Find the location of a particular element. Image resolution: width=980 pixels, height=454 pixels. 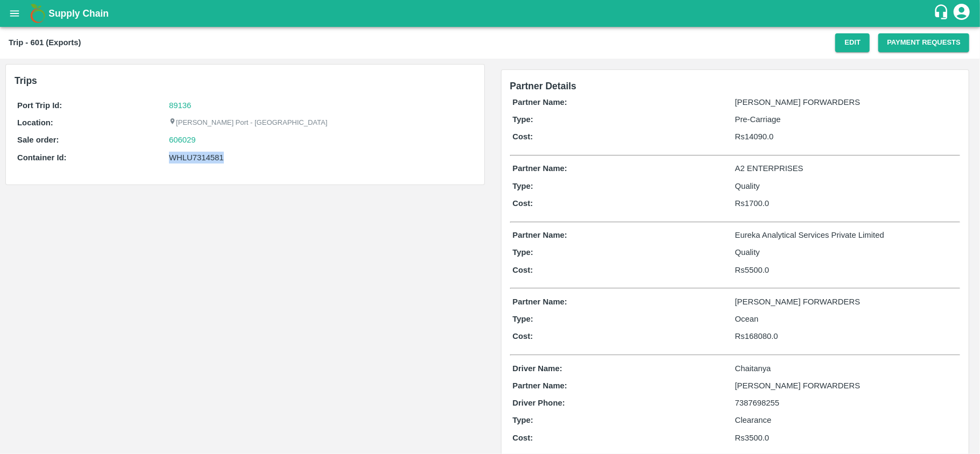

b: Sale order: is located at coordinates (38, 140).